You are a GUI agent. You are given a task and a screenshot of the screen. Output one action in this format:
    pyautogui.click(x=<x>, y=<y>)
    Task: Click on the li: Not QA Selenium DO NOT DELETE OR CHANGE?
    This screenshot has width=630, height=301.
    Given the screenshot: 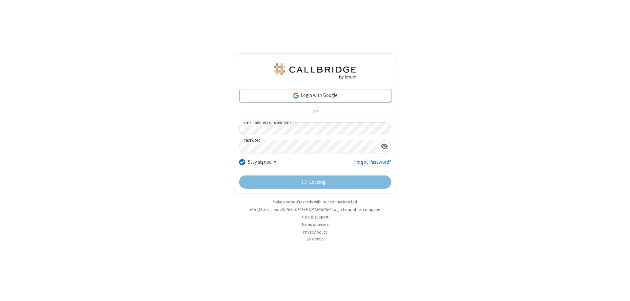 What is the action you would take?
    pyautogui.click(x=315, y=209)
    